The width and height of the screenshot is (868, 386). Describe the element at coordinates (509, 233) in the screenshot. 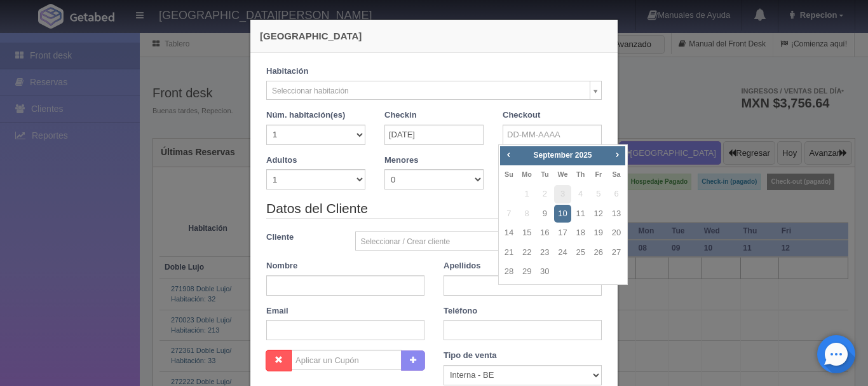

I see `a: 14` at that location.